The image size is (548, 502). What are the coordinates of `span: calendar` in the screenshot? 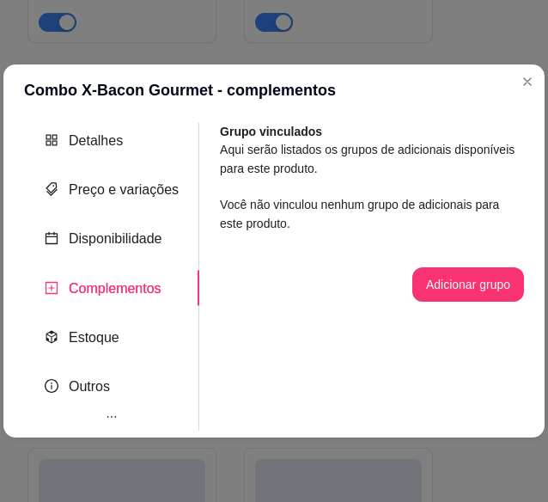 It's located at (52, 238).